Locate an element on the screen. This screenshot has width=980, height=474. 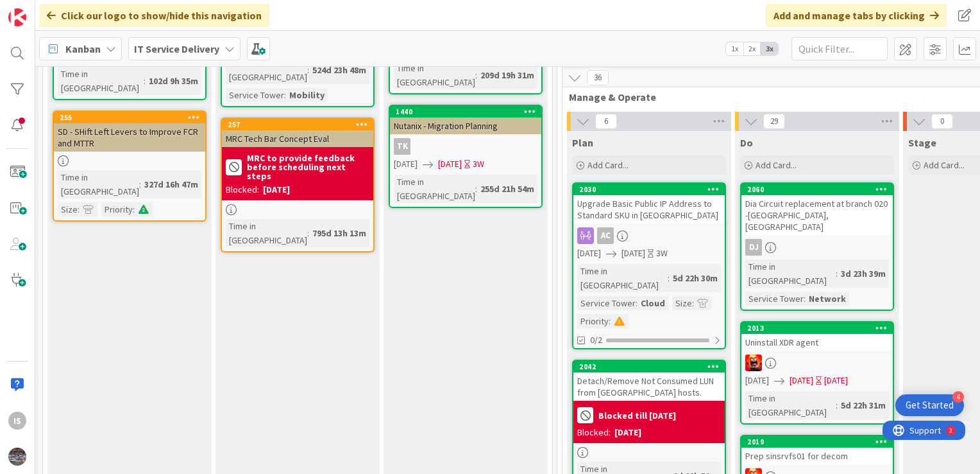
span: 6 is located at coordinates (606, 122).